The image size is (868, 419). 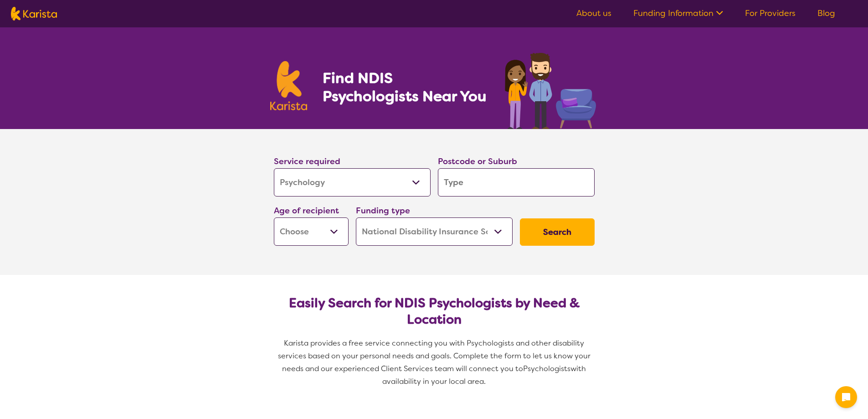 I want to click on span: Karista provides a free service connecting you with Psychologists and other disability services b..., so click(x=435, y=356).